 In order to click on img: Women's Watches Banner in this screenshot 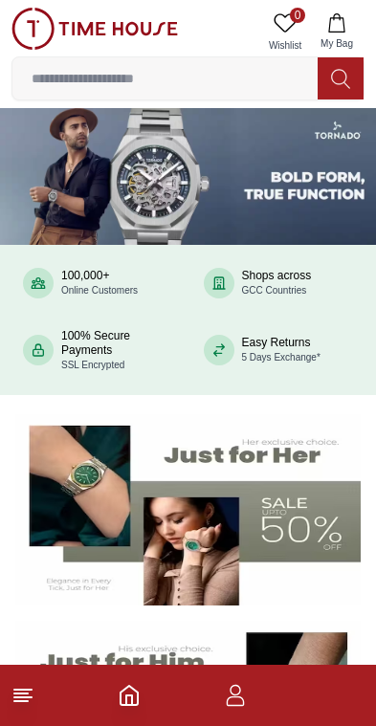, I will do `click(188, 510)`.